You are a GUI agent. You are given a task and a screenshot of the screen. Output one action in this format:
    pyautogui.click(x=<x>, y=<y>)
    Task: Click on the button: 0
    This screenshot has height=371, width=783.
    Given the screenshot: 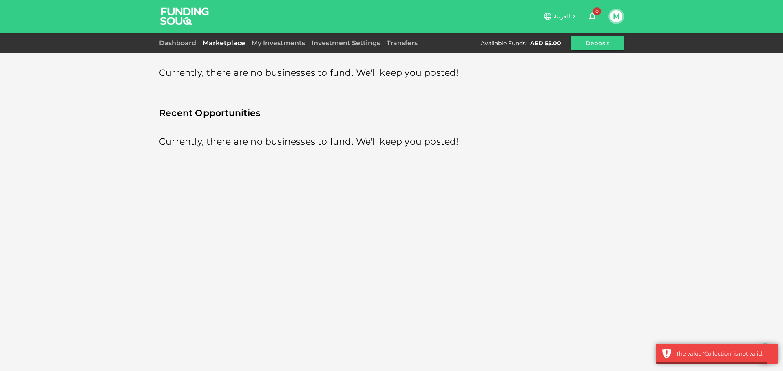 What is the action you would take?
    pyautogui.click(x=592, y=16)
    